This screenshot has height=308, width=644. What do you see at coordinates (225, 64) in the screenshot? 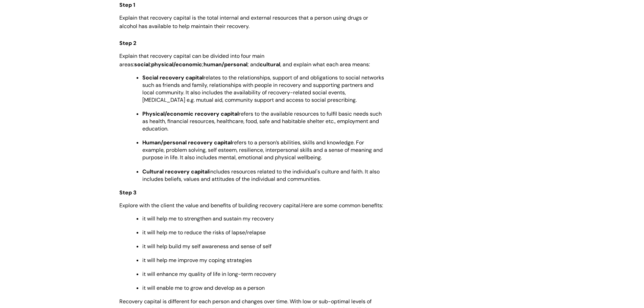
I see `strong: human/personal` at bounding box center [225, 64].